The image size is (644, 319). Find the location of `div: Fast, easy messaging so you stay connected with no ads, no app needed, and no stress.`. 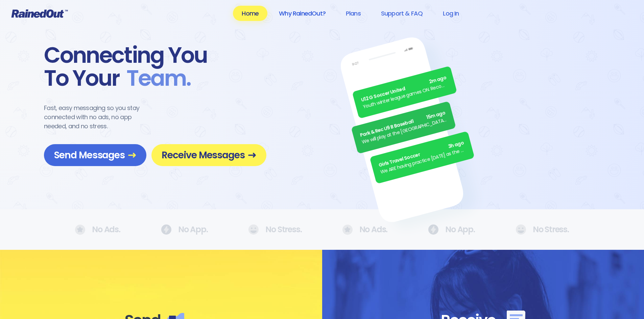

div: Fast, easy messaging so you stay connected with no ads, no app needed, and no stress. is located at coordinates (98, 117).